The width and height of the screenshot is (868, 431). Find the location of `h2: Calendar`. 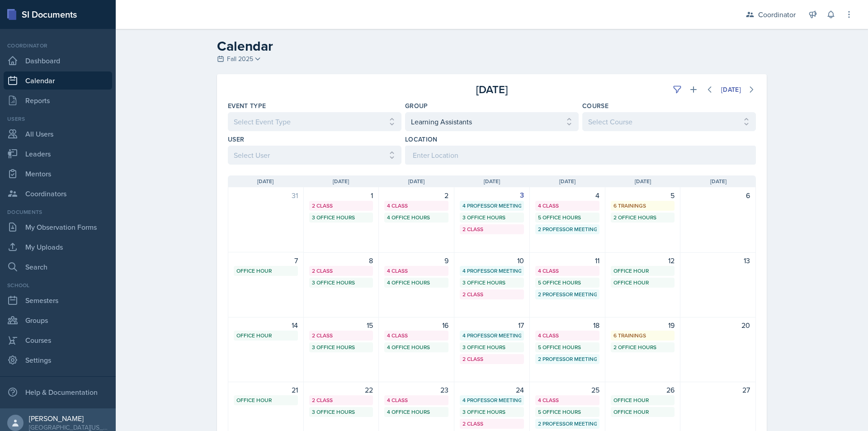

h2: Calendar is located at coordinates (492, 46).